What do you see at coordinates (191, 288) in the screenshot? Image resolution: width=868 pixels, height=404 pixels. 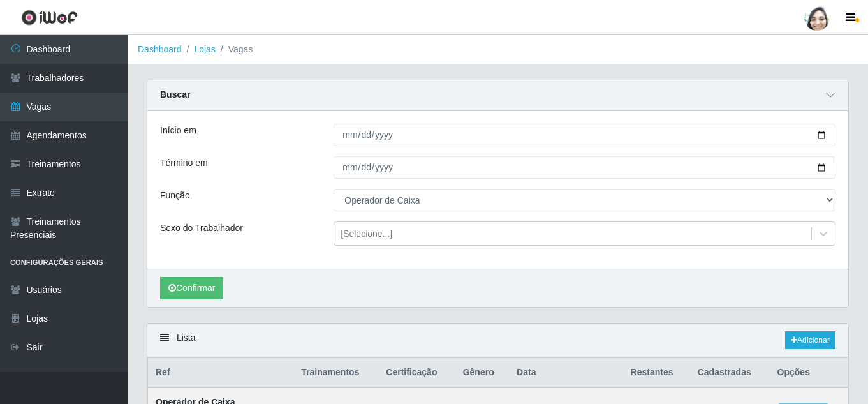 I see `button: Confirmar` at bounding box center [191, 288].